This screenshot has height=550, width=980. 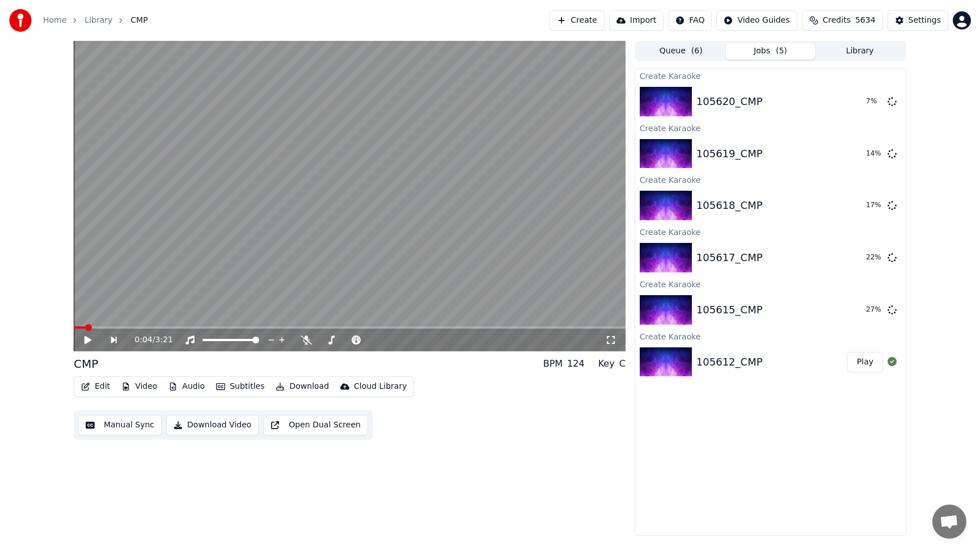 I want to click on span: CMP, so click(x=139, y=20).